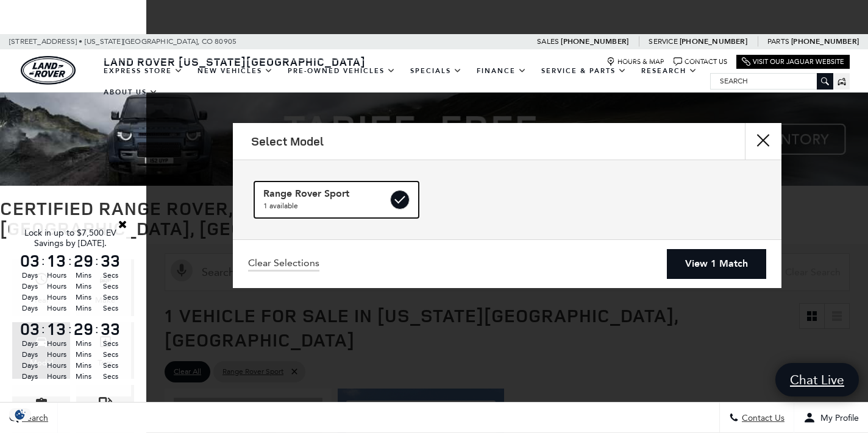 This screenshot has height=433, width=868. Describe the element at coordinates (336, 200) in the screenshot. I see `a: Range Rover Sport1 available` at that location.